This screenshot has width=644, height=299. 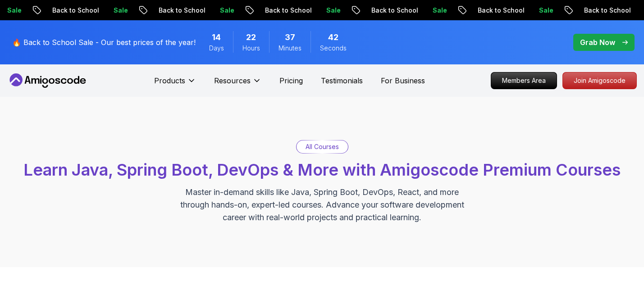 What do you see at coordinates (251, 48) in the screenshot?
I see `span: Hours` at bounding box center [251, 48].